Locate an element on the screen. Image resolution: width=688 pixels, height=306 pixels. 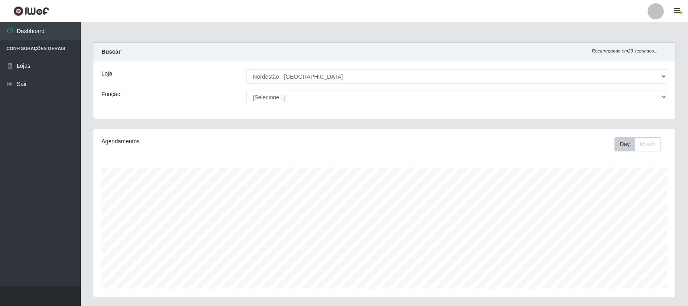
img: CoreUI Logo is located at coordinates (31, 11).